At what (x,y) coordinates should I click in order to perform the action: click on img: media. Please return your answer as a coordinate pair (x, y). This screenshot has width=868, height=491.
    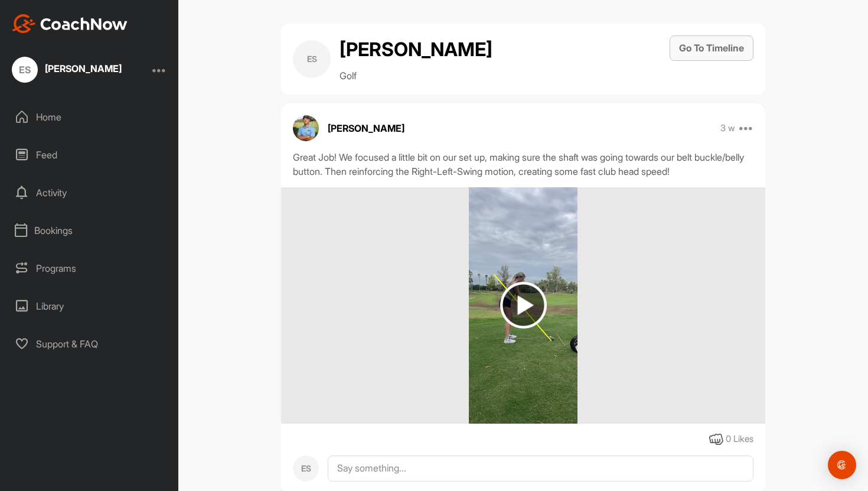
    Looking at the image, I should click on (523, 306).